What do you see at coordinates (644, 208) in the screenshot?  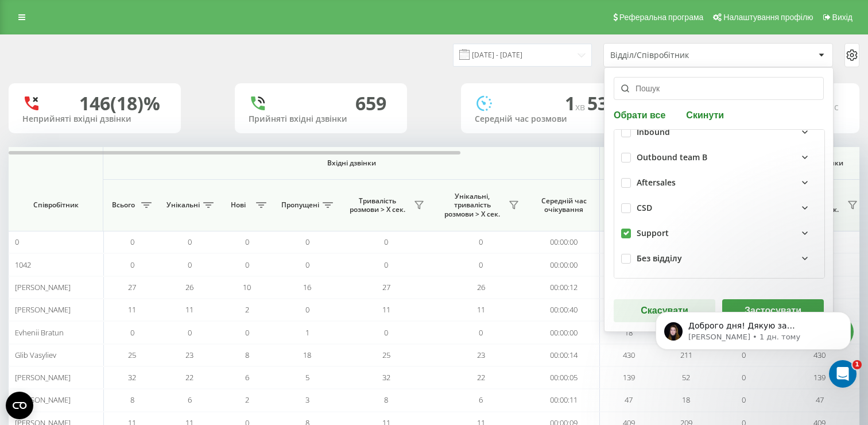 I see `div: CSD` at bounding box center [644, 208].